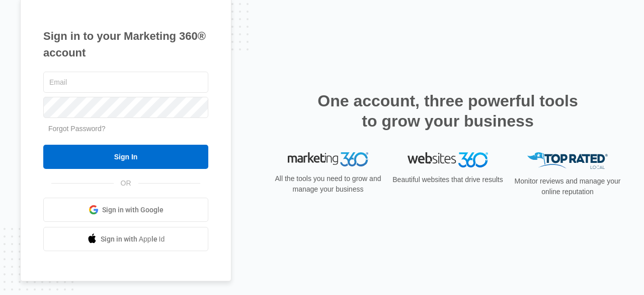  I want to click on a: Forgot Password?, so click(77, 128).